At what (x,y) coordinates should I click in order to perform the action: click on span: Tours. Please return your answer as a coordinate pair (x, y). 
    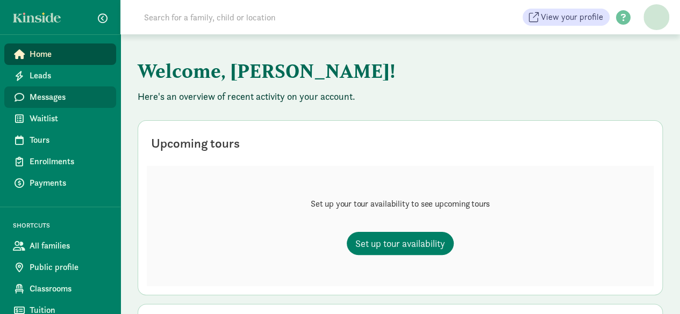
    Looking at the image, I should click on (68, 140).